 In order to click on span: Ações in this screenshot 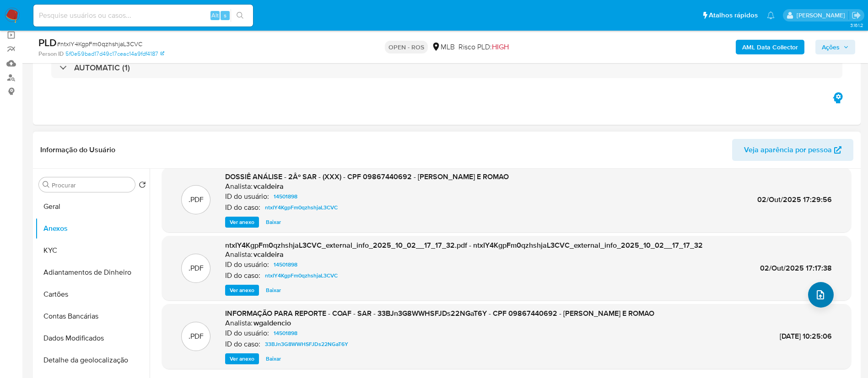, I will do `click(831, 47)`.